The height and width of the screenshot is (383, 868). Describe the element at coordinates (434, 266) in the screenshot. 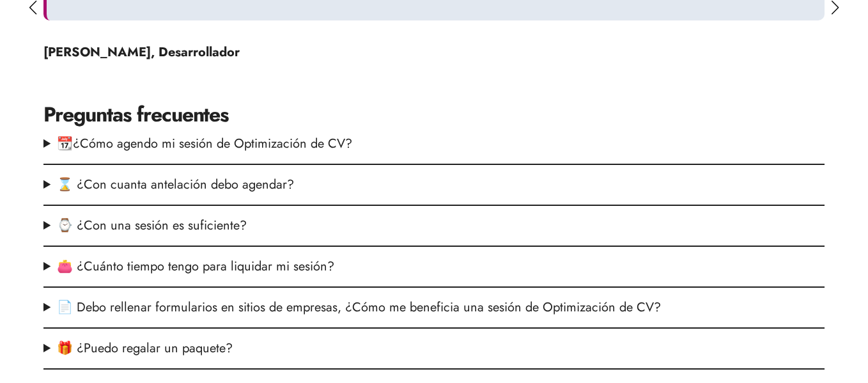

I see `summary: 👛 ¿Cuánto tiempo tengo para liquidar mi sesión?` at that location.